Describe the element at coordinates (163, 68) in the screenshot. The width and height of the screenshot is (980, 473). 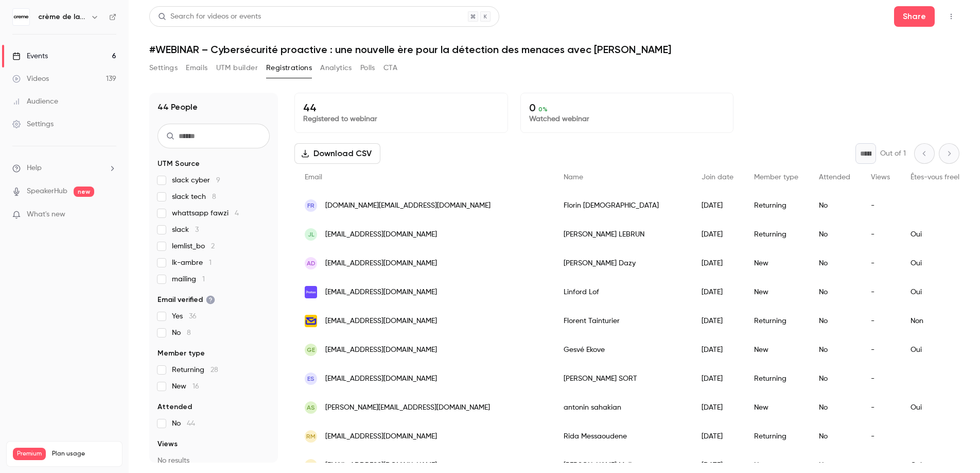
I see `button: Settings` at that location.